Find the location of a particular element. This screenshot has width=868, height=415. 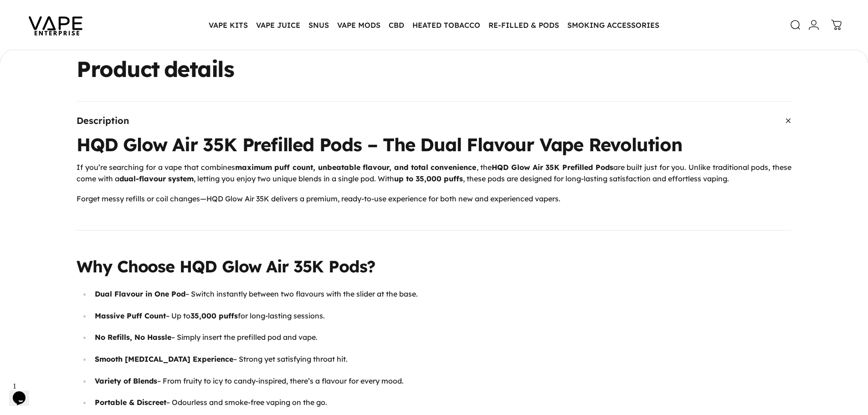

p: – Odourless and smoke-free vaping on the go. is located at coordinates (443, 403).